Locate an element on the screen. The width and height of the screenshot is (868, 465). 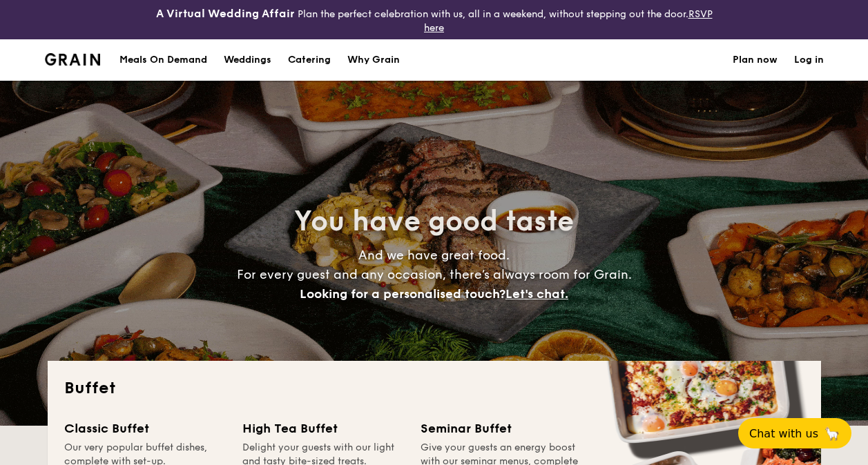
span: Let's chat. is located at coordinates (537, 294).